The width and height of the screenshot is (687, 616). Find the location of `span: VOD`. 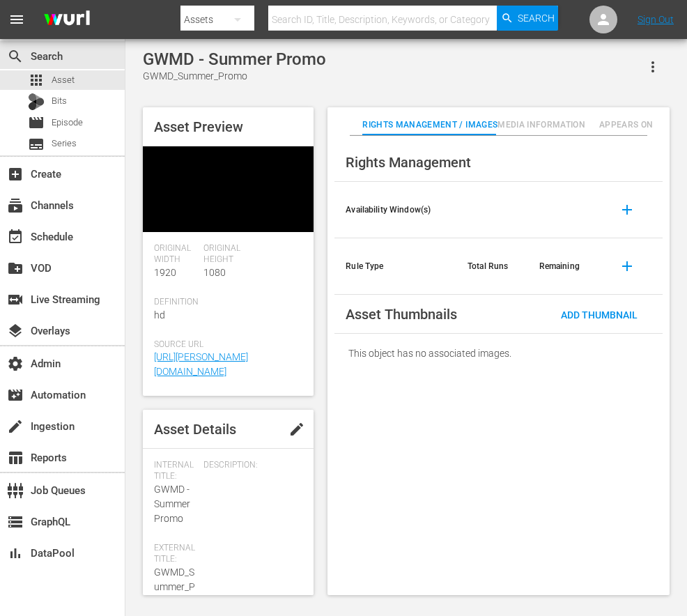

span: VOD is located at coordinates (15, 269).